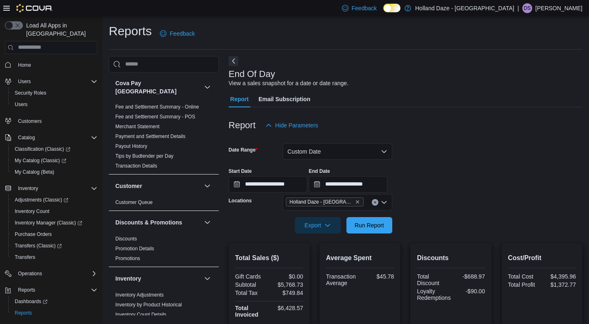 The height and width of the screenshot is (324, 589). Describe the element at coordinates (470, 291) in the screenshot. I see `div: -$90.00` at that location.